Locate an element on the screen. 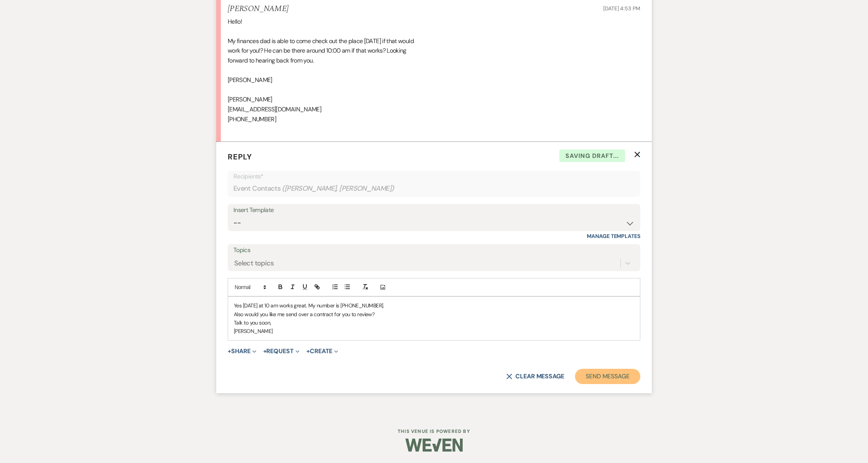 The image size is (868, 463). div: Select topics is located at coordinates (254, 263).